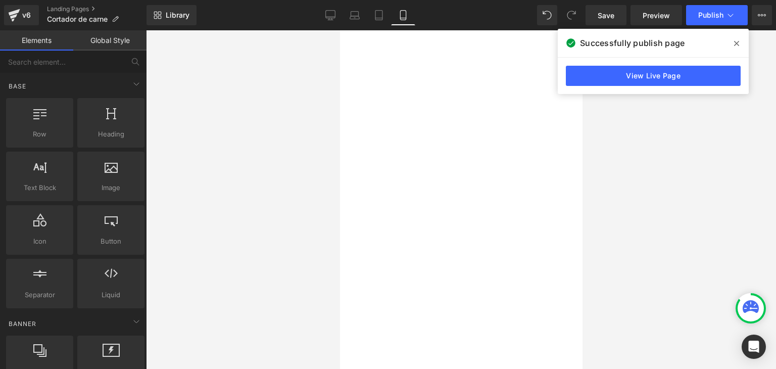  I want to click on span: Row, so click(39, 134).